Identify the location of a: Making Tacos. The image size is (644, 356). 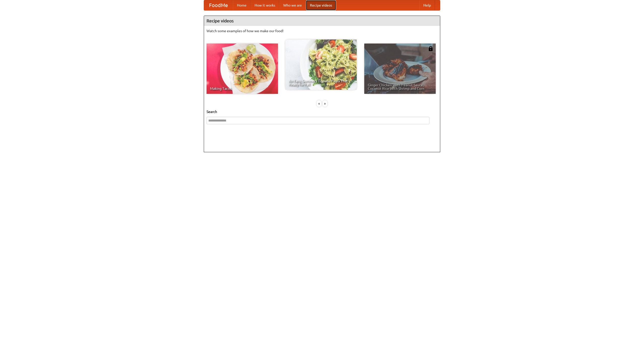
(242, 69).